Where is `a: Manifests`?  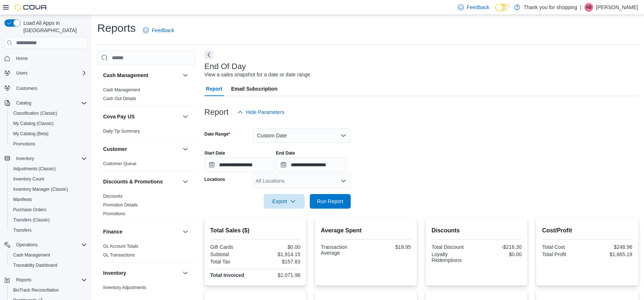 a: Manifests is located at coordinates (23, 199).